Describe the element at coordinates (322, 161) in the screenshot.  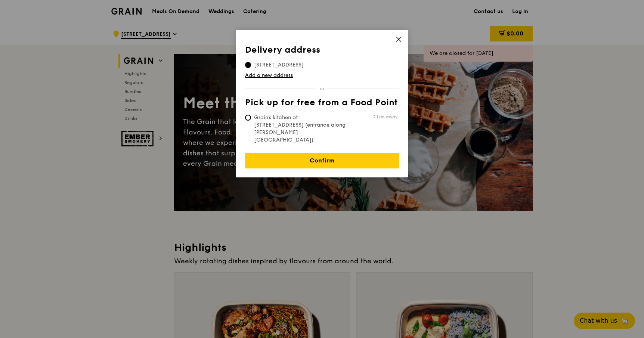
I see `a: Confirm` at that location.